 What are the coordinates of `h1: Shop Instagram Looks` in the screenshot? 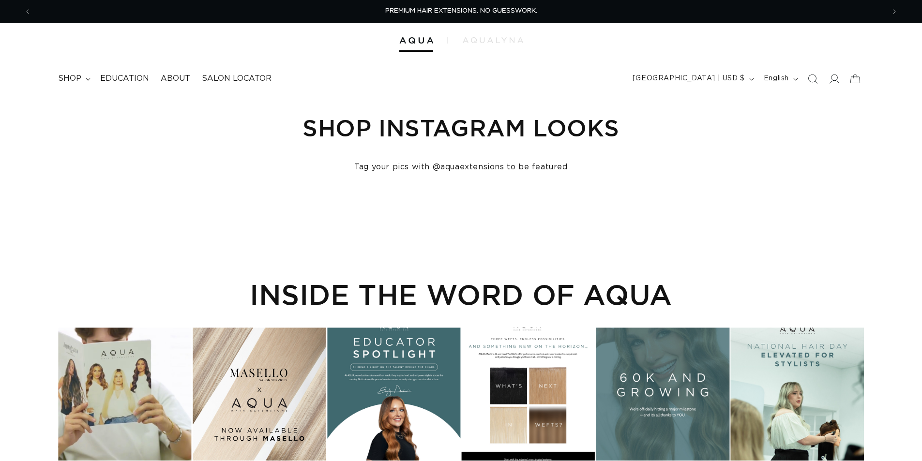 It's located at (461, 128).